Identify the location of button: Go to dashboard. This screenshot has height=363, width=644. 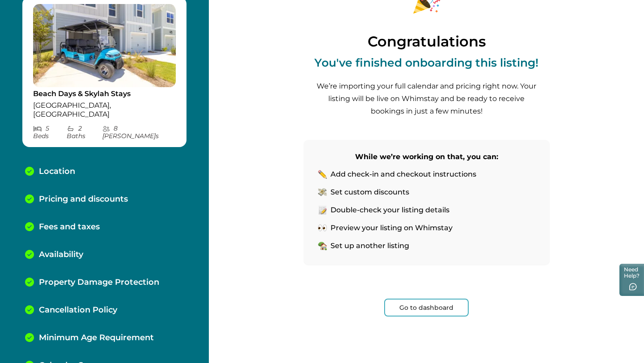
(426, 307).